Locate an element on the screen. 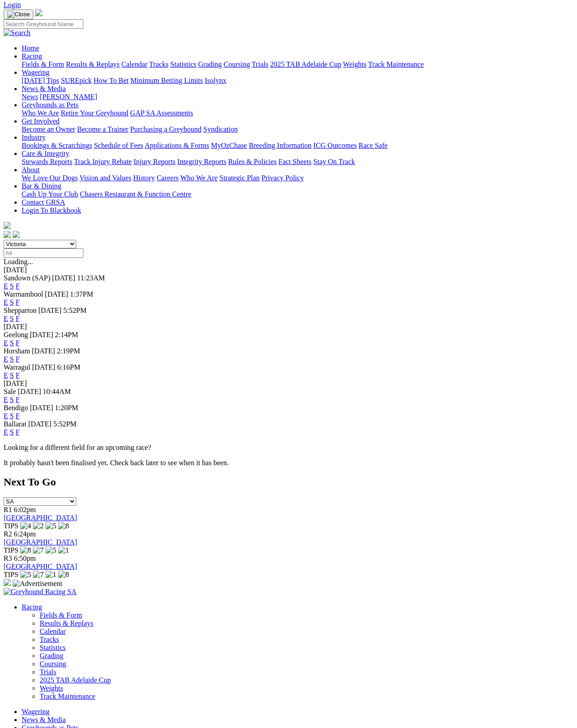 The height and width of the screenshot is (728, 577). a: Retire Your Greyhound is located at coordinates (95, 112).